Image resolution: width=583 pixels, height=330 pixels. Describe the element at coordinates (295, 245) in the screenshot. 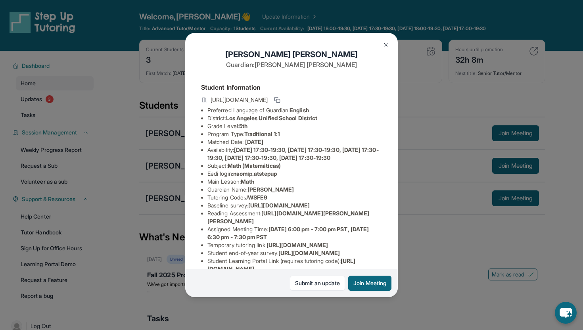

I see `li: Temporary tutoring link :` at that location.